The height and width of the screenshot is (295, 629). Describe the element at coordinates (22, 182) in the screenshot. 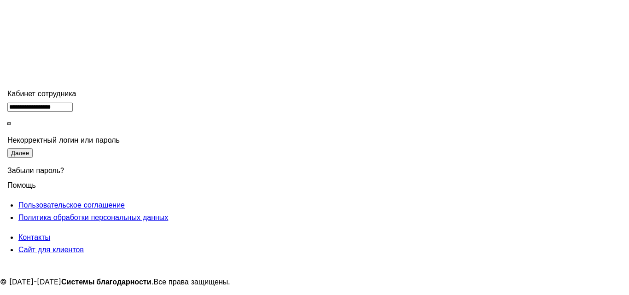

I see `span: Помощь` at that location.